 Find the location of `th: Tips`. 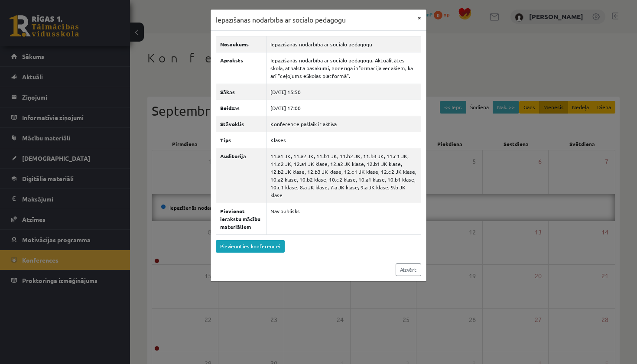

th: Tips is located at coordinates (241, 140).